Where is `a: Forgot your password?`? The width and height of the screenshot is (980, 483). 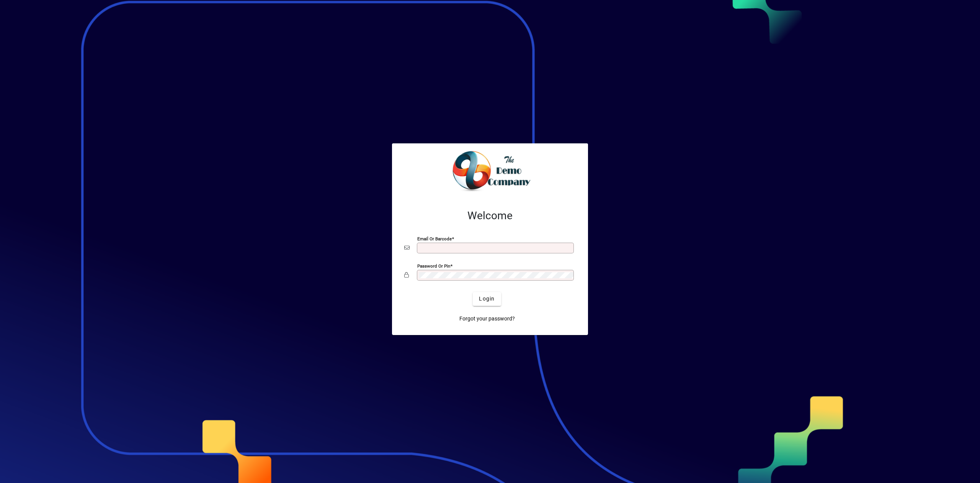
a: Forgot your password? is located at coordinates (487, 319).